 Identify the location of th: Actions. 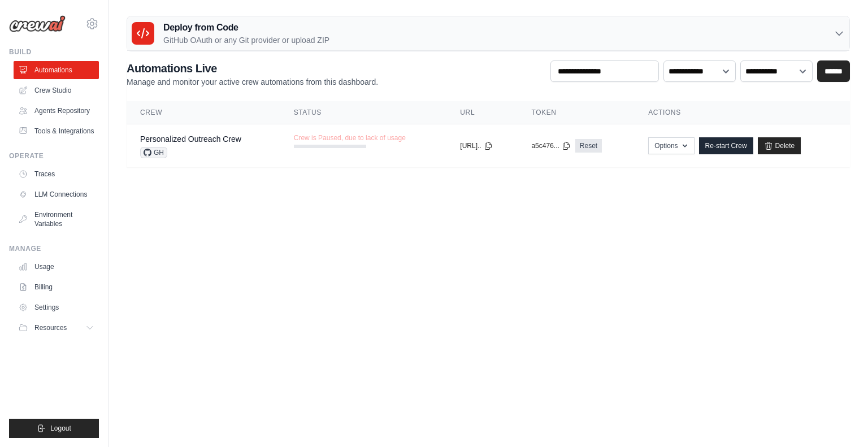
(742, 113).